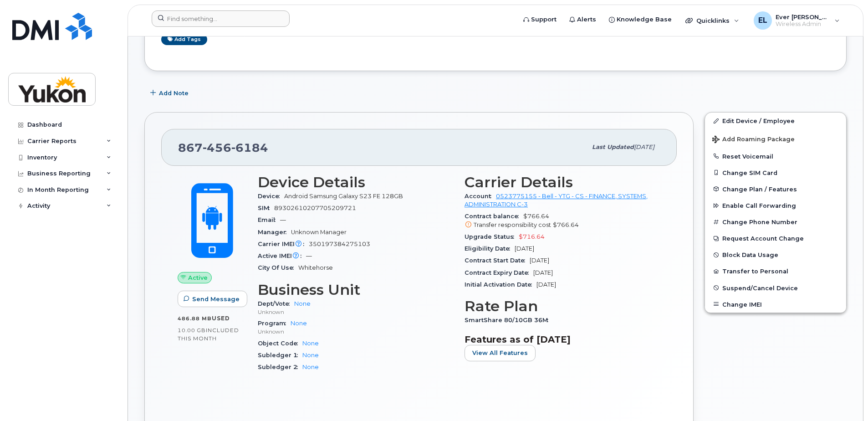 This screenshot has height=421, width=868. Describe the element at coordinates (266, 208) in the screenshot. I see `span: SIM` at that location.